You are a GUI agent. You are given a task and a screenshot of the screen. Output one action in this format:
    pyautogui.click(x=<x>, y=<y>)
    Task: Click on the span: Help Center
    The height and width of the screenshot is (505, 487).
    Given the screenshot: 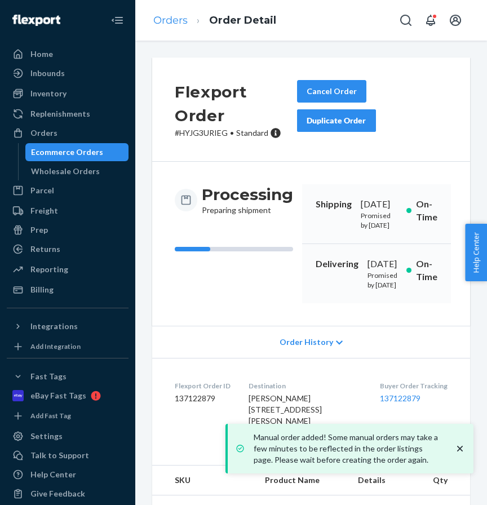 What is the action you would take?
    pyautogui.click(x=476, y=253)
    